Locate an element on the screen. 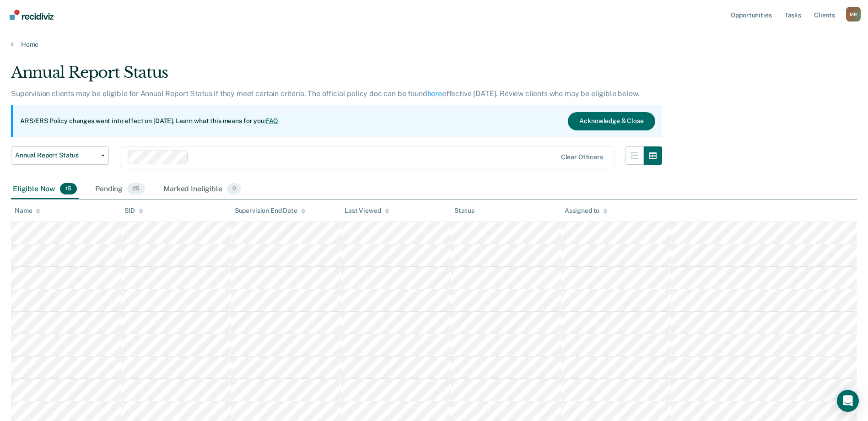 The width and height of the screenshot is (868, 421). a: here is located at coordinates (434, 93).